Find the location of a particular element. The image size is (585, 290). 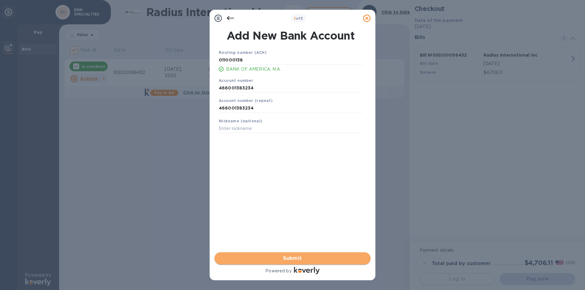

b: Routing number (ACH) is located at coordinates (243, 52).